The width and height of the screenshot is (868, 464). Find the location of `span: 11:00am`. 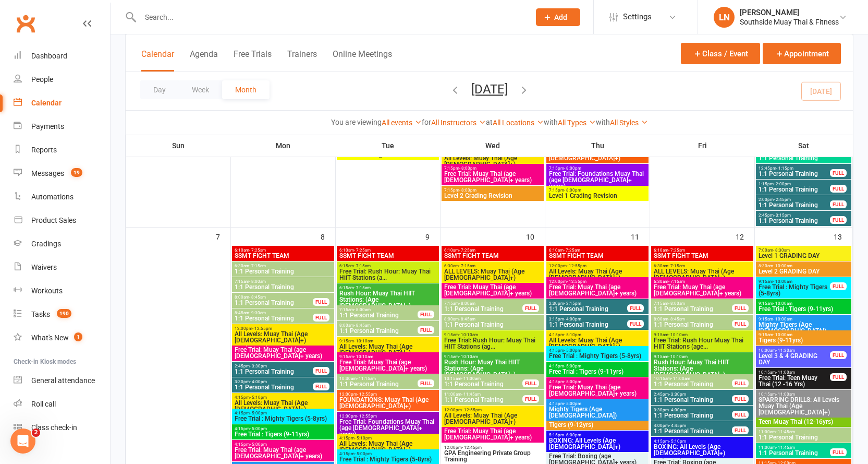

span: 11:00am is located at coordinates (483, 394).